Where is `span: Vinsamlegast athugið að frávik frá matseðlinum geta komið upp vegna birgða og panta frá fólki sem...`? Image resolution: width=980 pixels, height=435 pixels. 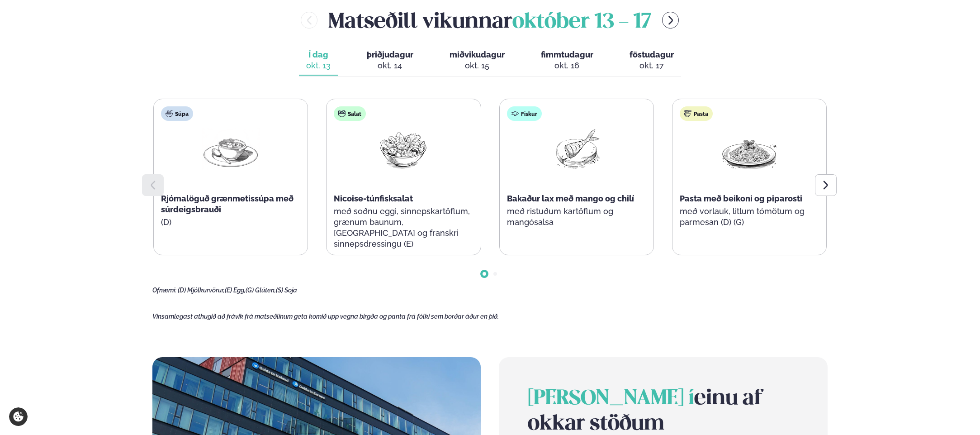
span: Vinsamlegast athugið að frávik frá matseðlinum geta komið upp vegna birgða og panta frá fólki sem... is located at coordinates (325, 316).